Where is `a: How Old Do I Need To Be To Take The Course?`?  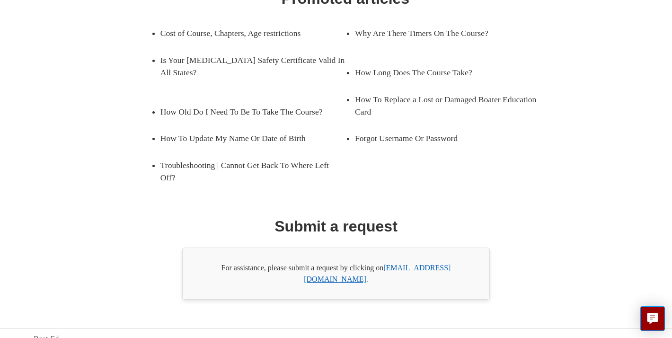
a: How Old Do I Need To Be To Take The Course? is located at coordinates (246, 112).